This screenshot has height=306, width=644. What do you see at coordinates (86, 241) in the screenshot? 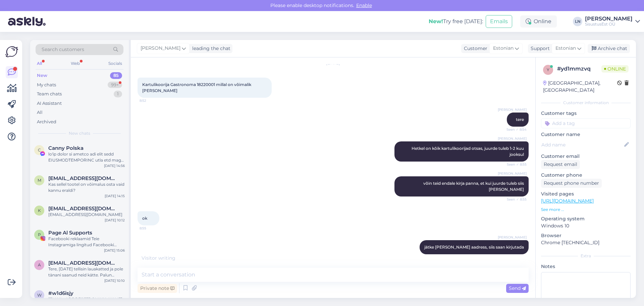
I see `div: Facebooki reklaamid Teie Instagramiga lingitud Facebooki konto on identiteedivarguse kahtluse tõt...` at bounding box center [86, 241].